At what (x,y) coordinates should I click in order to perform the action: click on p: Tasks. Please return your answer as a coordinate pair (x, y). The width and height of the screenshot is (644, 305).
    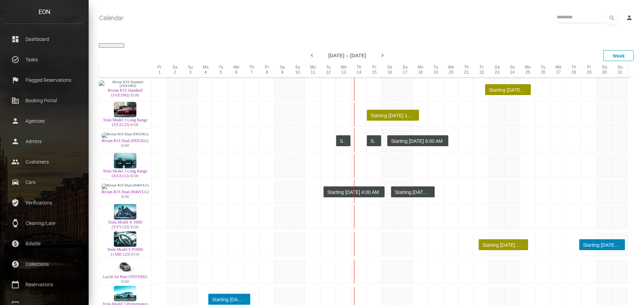
    Looking at the image, I should click on (44, 59).